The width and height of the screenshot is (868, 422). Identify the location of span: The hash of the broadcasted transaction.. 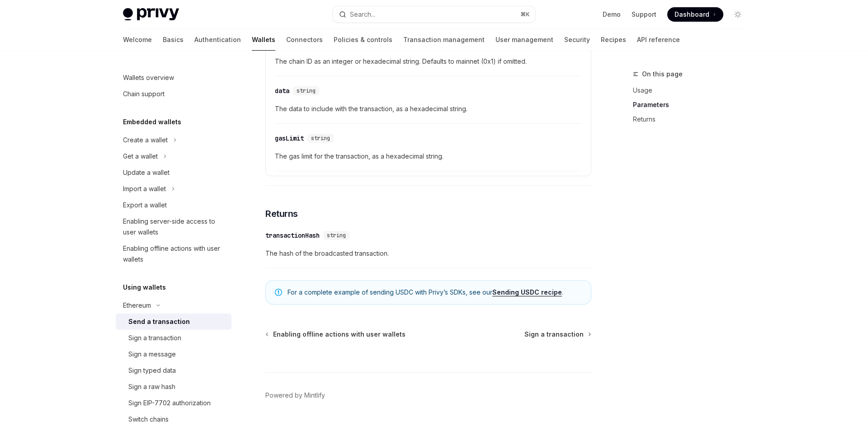
(428, 253).